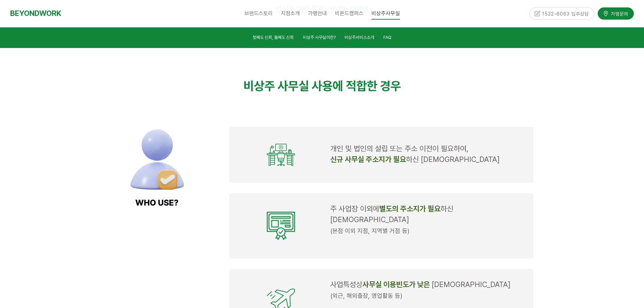  What do you see at coordinates (157, 164) in the screenshot?
I see `img: abfb9e80cfdfb.png` at bounding box center [157, 164].